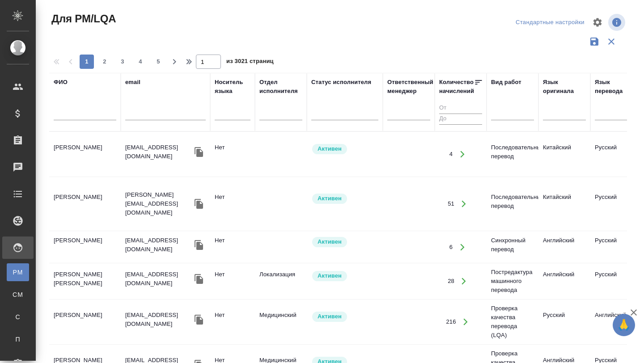 This screenshot has height=363, width=644. Describe the element at coordinates (140, 62) in the screenshot. I see `span: 4` at that location.